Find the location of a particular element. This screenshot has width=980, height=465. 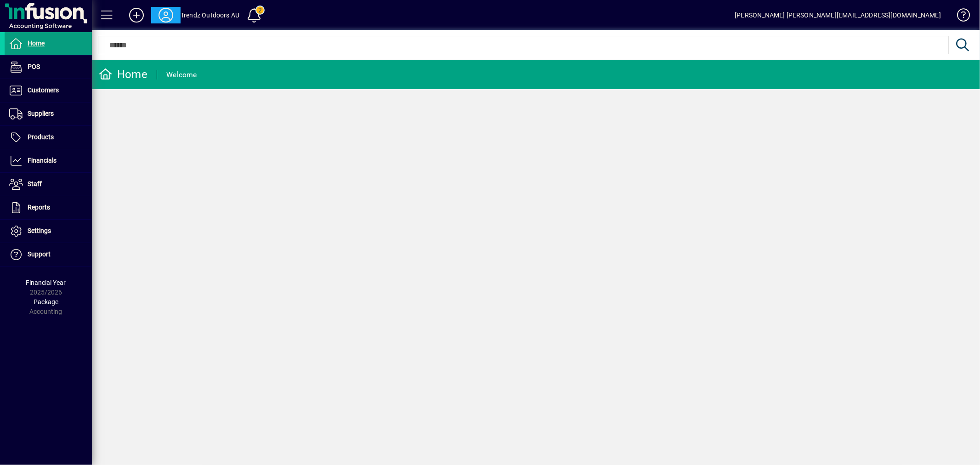

span: Products is located at coordinates (40, 137).